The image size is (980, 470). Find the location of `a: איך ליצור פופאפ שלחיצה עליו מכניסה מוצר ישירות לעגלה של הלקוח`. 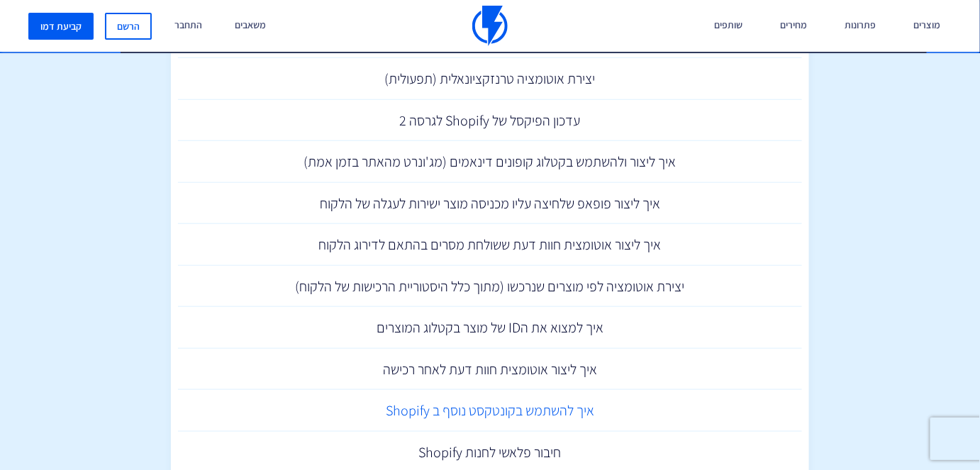

a: איך ליצור פופאפ שלחיצה עליו מכניסה מוצר ישירות לעגלה של הלקוח is located at coordinates (490, 204).